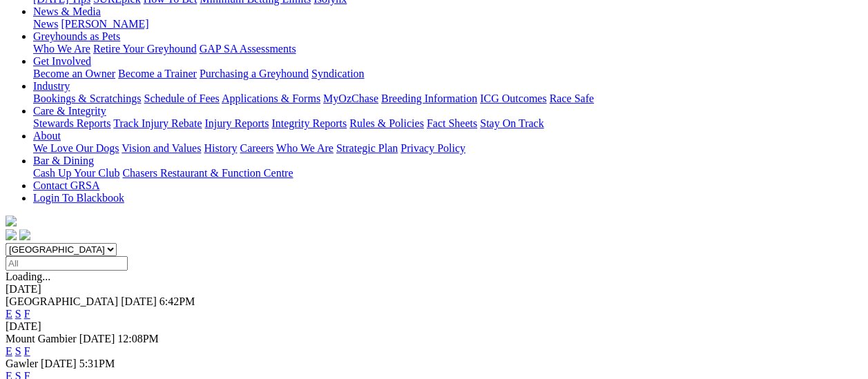 This screenshot has height=379, width=868. What do you see at coordinates (254, 73) in the screenshot?
I see `a: Purchasing a Greyhound` at bounding box center [254, 73].